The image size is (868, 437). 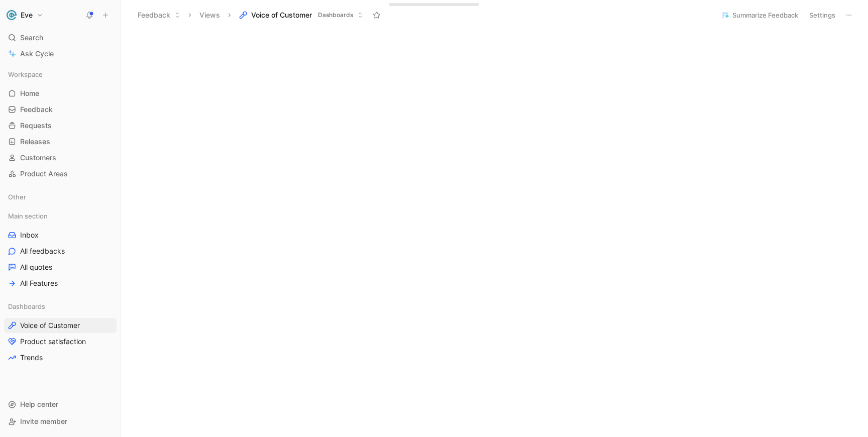 I want to click on h1: Eve, so click(x=27, y=15).